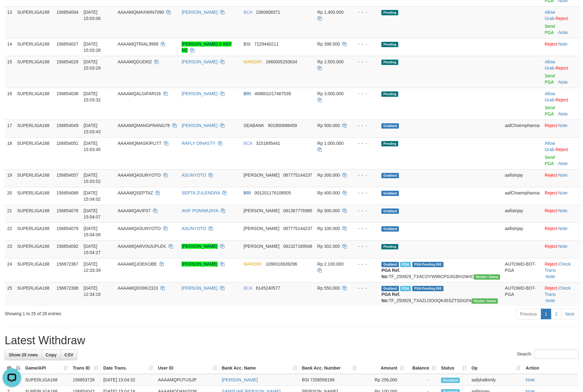  What do you see at coordinates (391, 273) in the screenshot?
I see `b: PGA Ref. No:` at bounding box center [391, 273].